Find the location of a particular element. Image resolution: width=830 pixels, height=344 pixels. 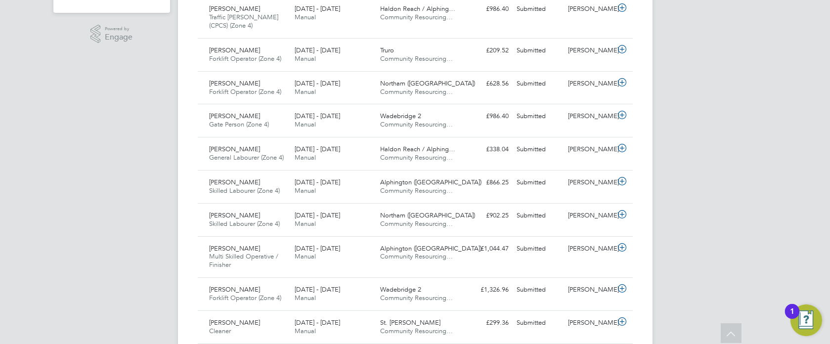

span: General Labourer (Zone 4) is located at coordinates (247, 157).